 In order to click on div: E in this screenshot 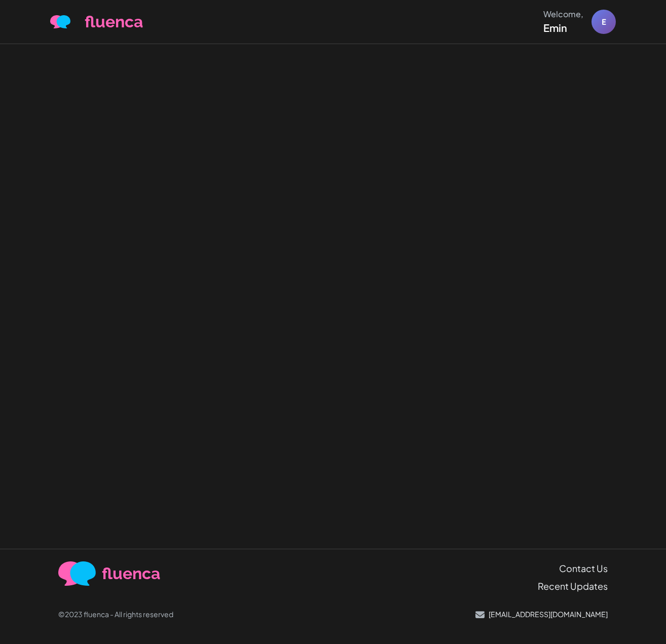, I will do `click(604, 22)`.